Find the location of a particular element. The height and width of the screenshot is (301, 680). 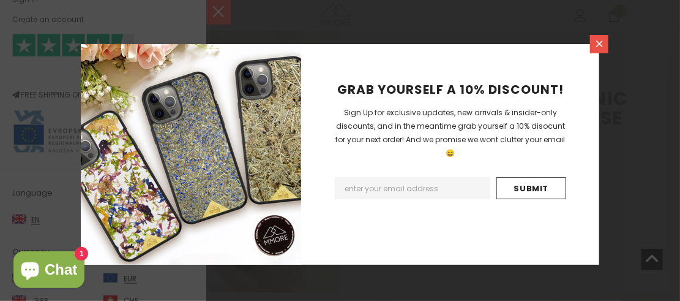

span: Sign Up for exclusive updates, new arrivals & insider-only discounts, and in the meantime grab yo... is located at coordinates (450, 132).